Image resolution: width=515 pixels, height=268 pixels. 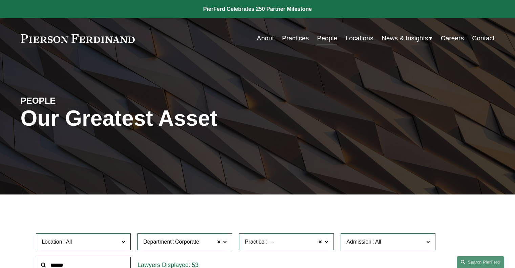 I want to click on h4: PEOPLE, so click(x=80, y=101).